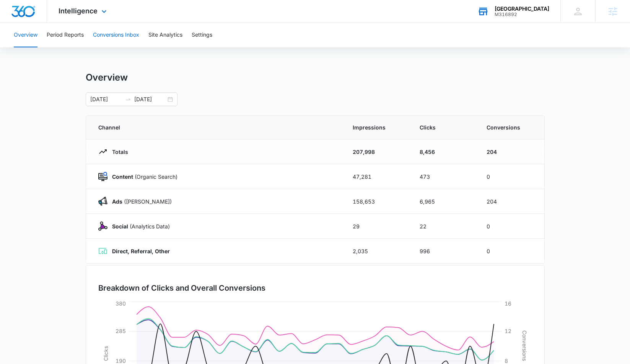 The height and width of the screenshot is (364, 630). I want to click on span: swap-right, so click(128, 99).